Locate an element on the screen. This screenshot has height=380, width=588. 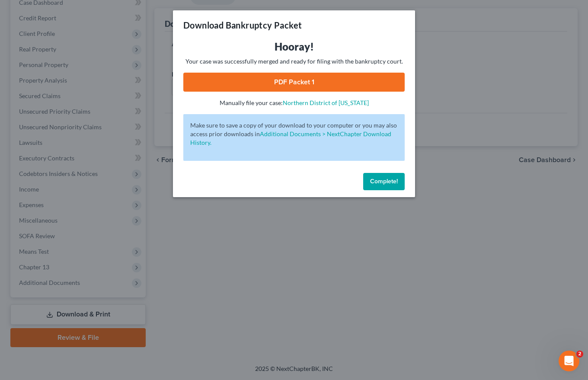
h3: Download Bankruptcy Packet is located at coordinates (243, 25).